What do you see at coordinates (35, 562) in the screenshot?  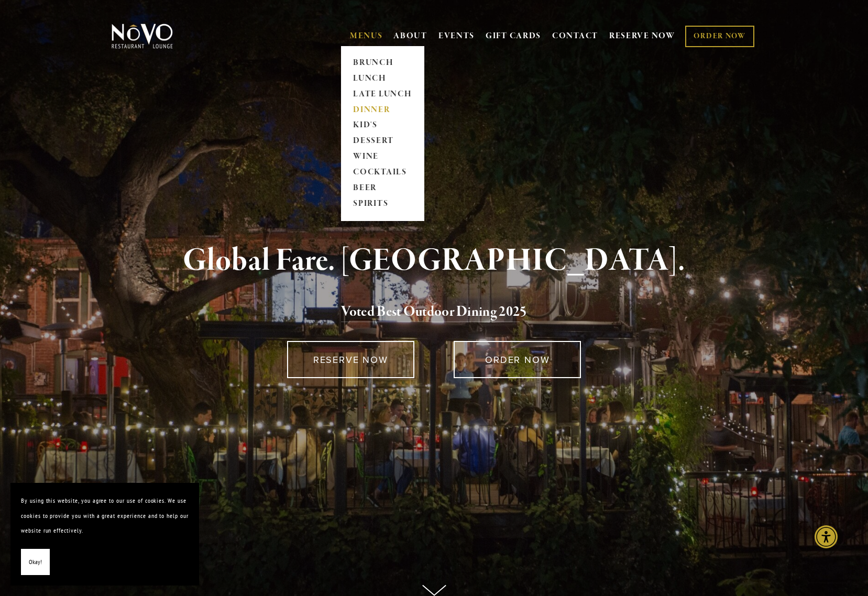 I see `span: Okay!` at bounding box center [35, 562].